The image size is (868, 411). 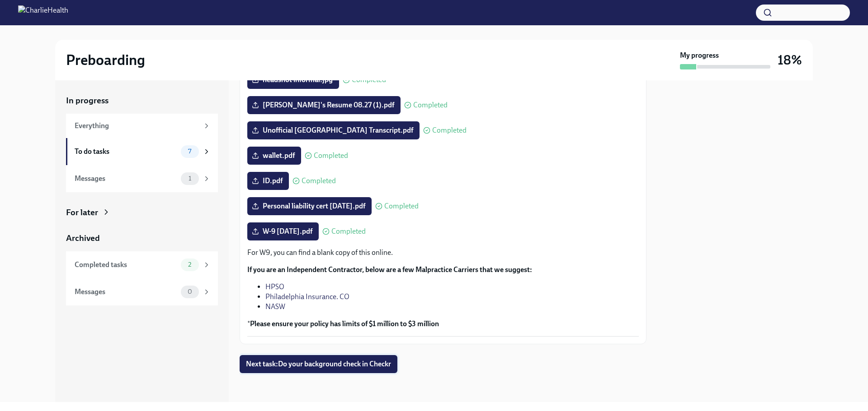 What do you see at coordinates (699, 55) in the screenshot?
I see `strong: My progress` at bounding box center [699, 55].